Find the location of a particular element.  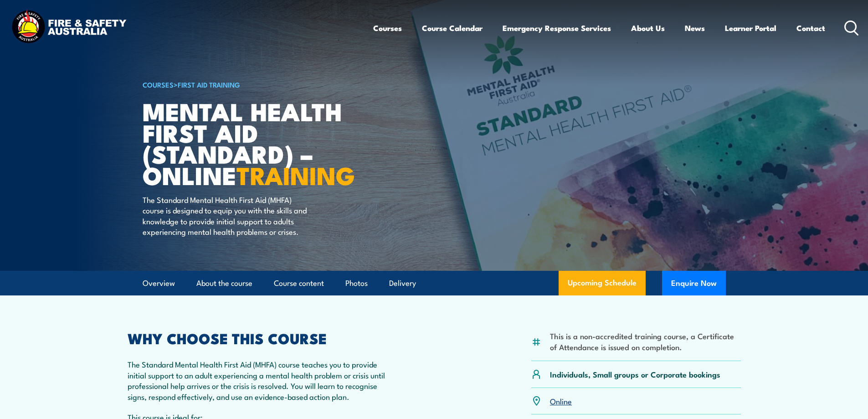

a: Online is located at coordinates (561, 400).